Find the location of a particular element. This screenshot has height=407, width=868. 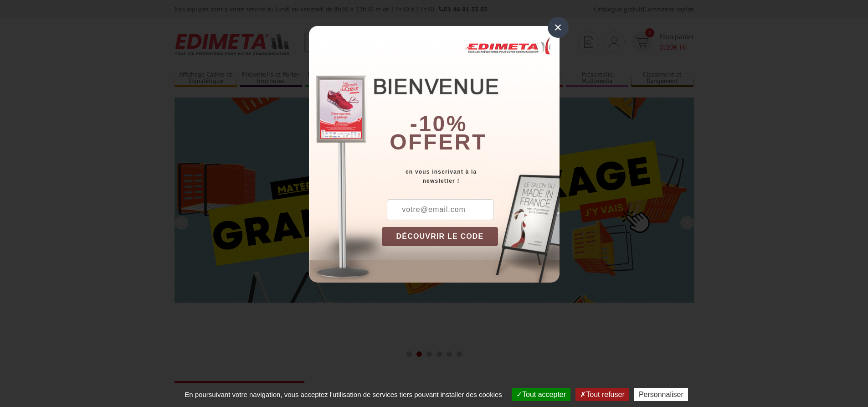

font: offert is located at coordinates (438, 141).